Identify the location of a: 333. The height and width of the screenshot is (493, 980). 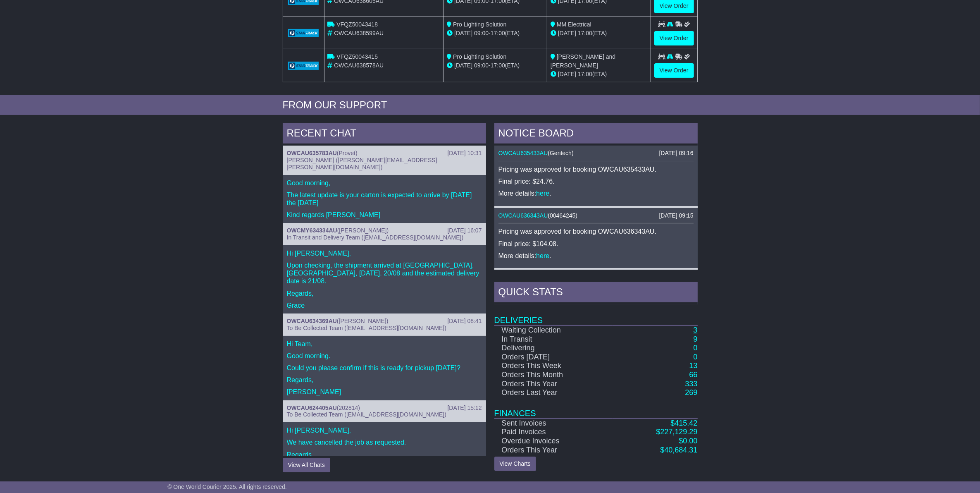
(691, 383).